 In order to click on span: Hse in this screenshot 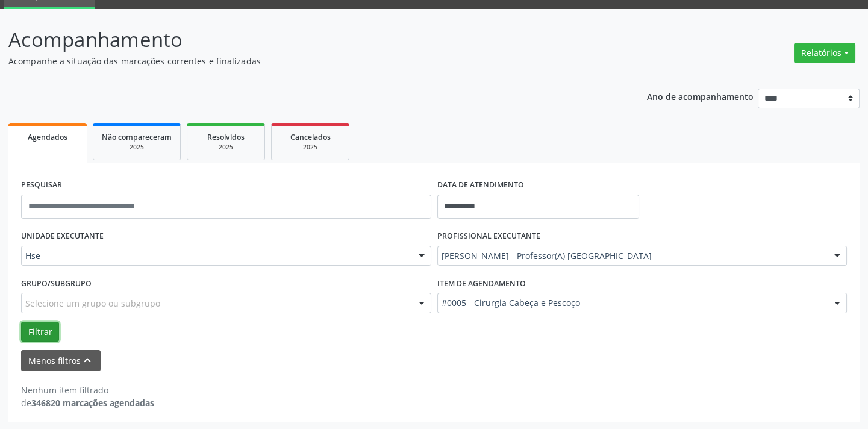, I will do `click(215, 256)`.